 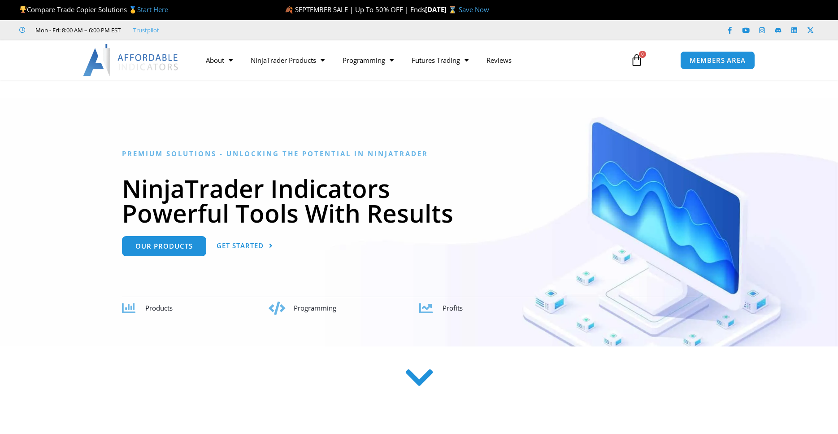 I want to click on a: Save Now, so click(x=474, y=9).